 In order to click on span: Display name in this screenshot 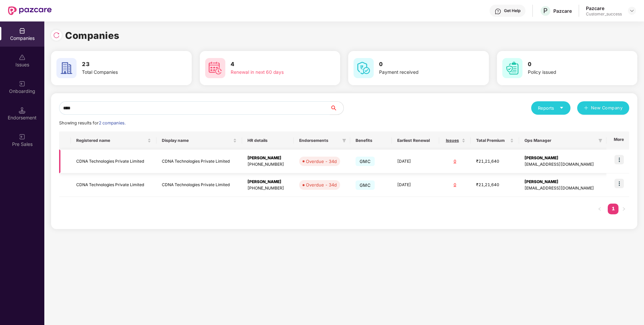, I will do `click(197, 140)`.